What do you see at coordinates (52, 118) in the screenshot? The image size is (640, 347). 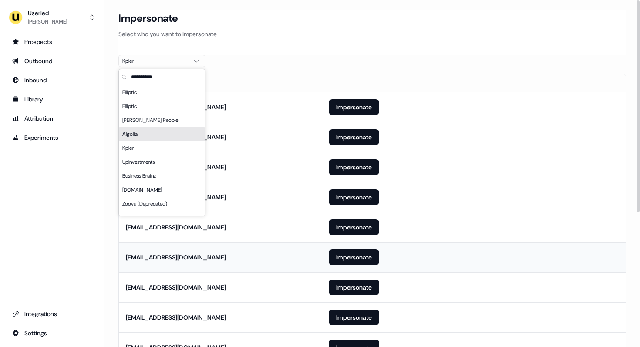 I see `div: Attribution` at bounding box center [52, 118].